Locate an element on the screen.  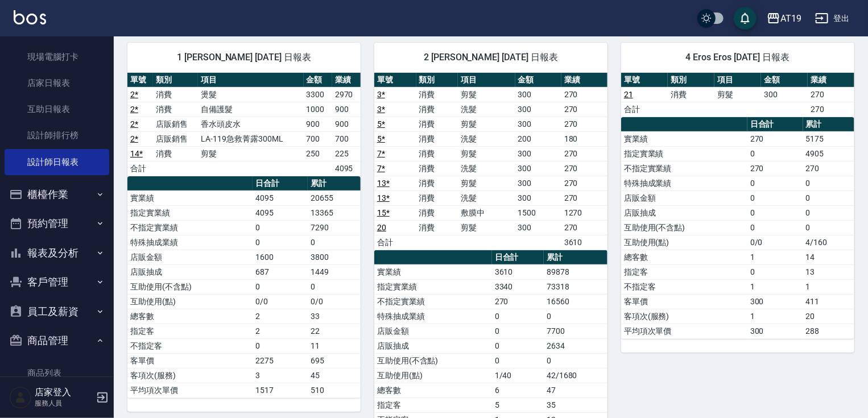
td: 73318 is located at coordinates (575, 287).